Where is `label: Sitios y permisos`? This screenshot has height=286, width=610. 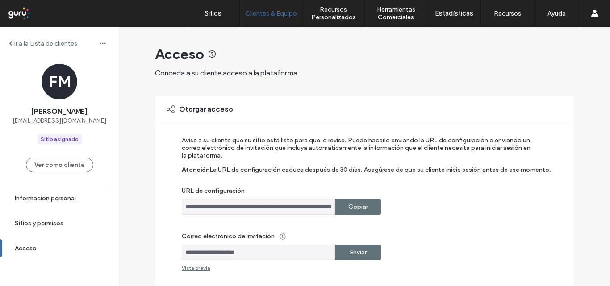
label: Sitios y permisos is located at coordinates (39, 223).